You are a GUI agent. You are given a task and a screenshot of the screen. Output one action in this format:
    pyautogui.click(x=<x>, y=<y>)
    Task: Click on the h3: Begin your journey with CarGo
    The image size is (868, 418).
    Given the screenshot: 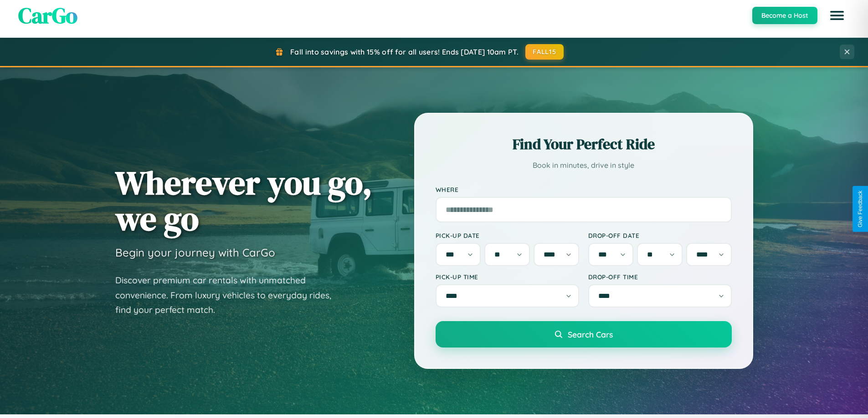 What is the action you would take?
    pyautogui.click(x=195, y=253)
    